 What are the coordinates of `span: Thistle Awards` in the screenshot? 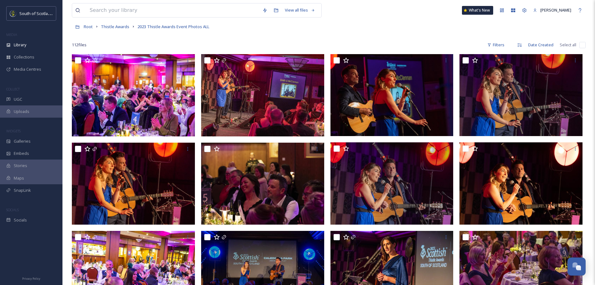 It's located at (115, 27).